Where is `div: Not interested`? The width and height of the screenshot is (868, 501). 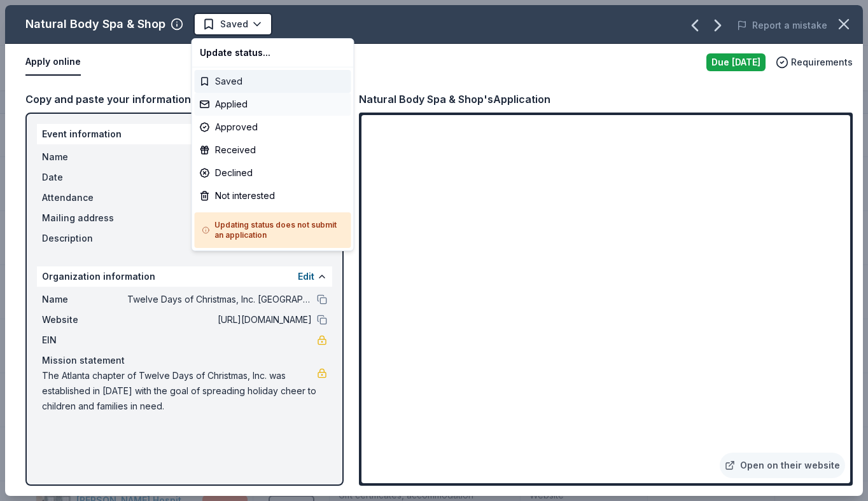
div: Not interested is located at coordinates (274, 196).